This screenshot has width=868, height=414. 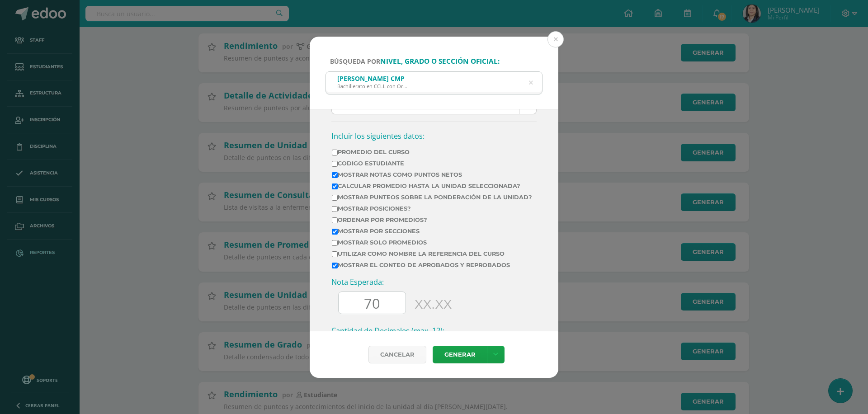 What do you see at coordinates (431, 174) in the screenshot?
I see `label: Mostrar Notas Como Puntos Netos` at bounding box center [431, 174].